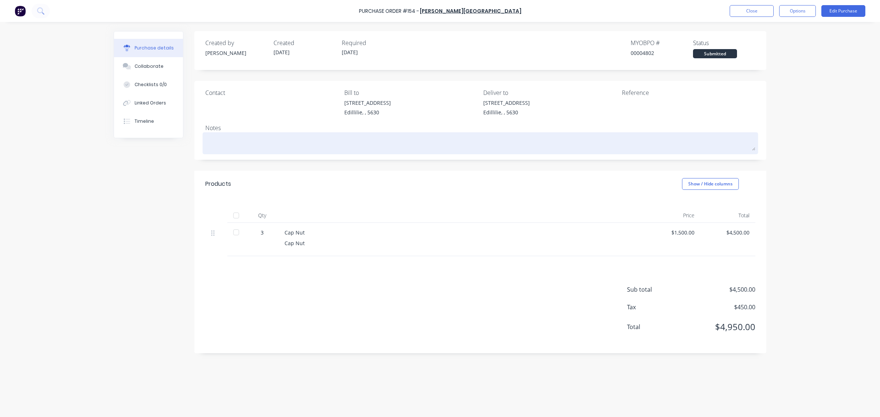 This screenshot has width=880, height=417. I want to click on div: Checklists 0/0, so click(151, 85).